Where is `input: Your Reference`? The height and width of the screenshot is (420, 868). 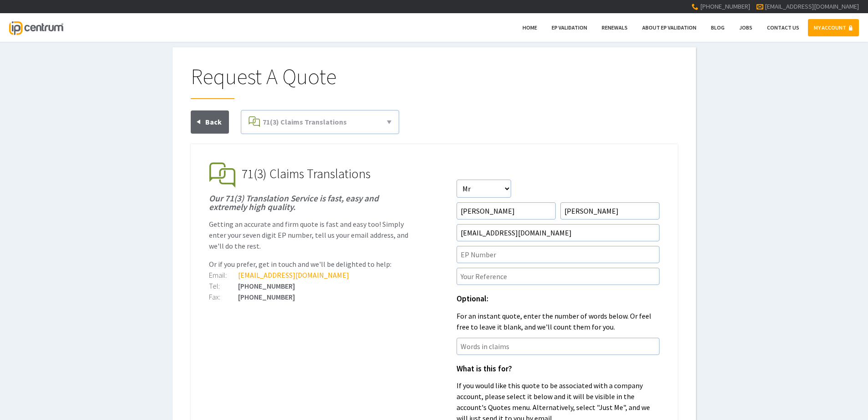 input: Your Reference is located at coordinates (558, 276).